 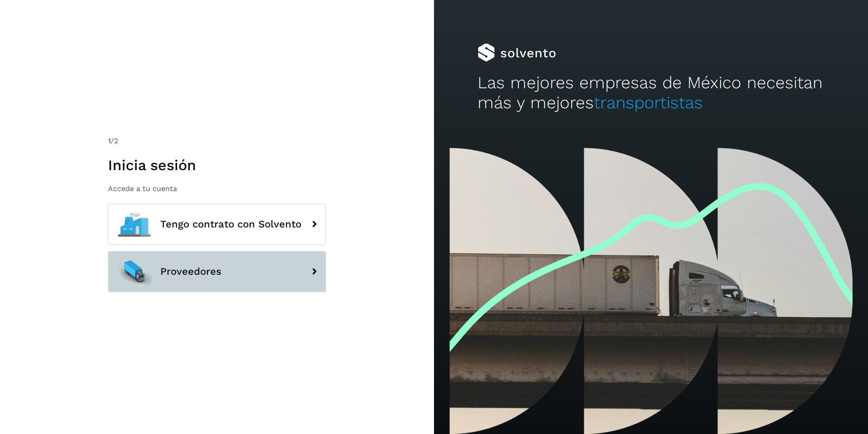 What do you see at coordinates (109, 140) in the screenshot?
I see `span: 1` at bounding box center [109, 140].